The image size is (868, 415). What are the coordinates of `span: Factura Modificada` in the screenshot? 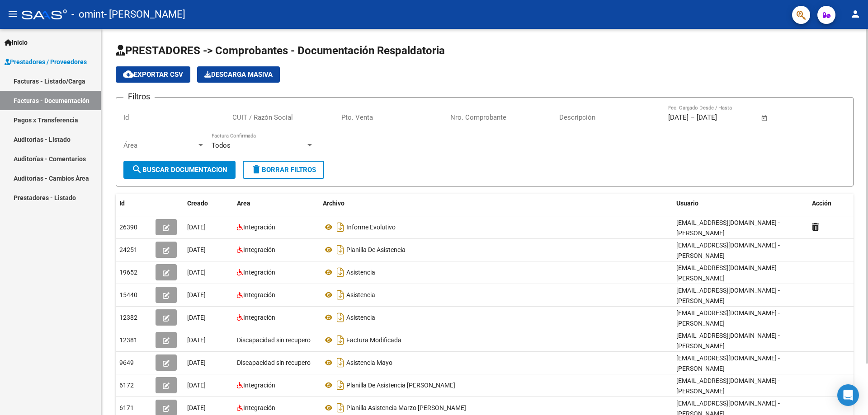 It's located at (374, 340).